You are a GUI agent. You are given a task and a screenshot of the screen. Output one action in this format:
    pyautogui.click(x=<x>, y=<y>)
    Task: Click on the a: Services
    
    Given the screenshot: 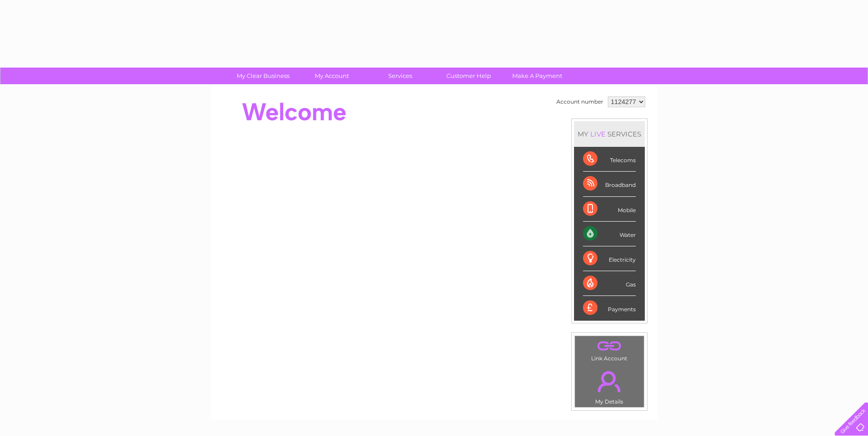 What is the action you would take?
    pyautogui.click(x=400, y=76)
    